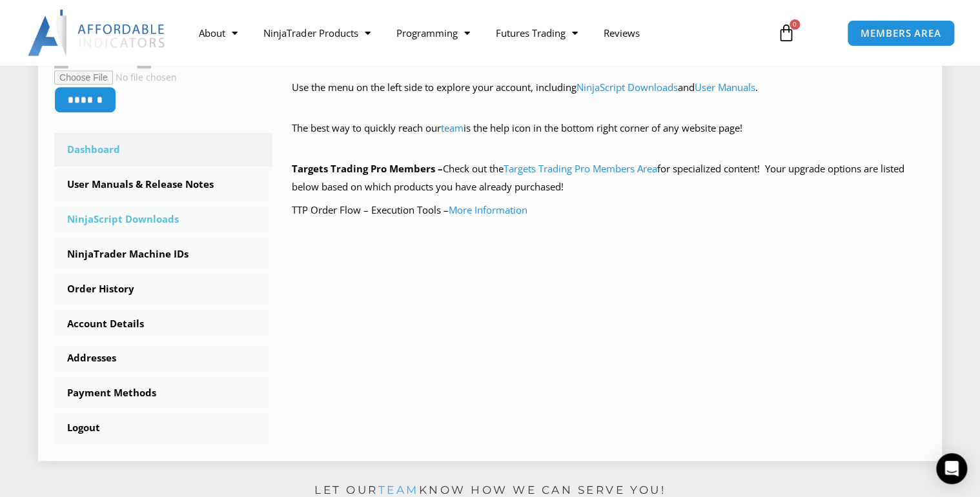 This screenshot has height=497, width=980. What do you see at coordinates (163, 289) in the screenshot?
I see `nav: Account pages` at bounding box center [163, 289].